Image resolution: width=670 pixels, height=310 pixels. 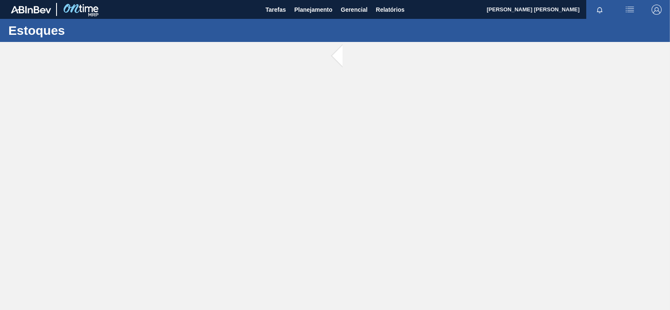 I want to click on img: Logout, so click(x=657, y=10).